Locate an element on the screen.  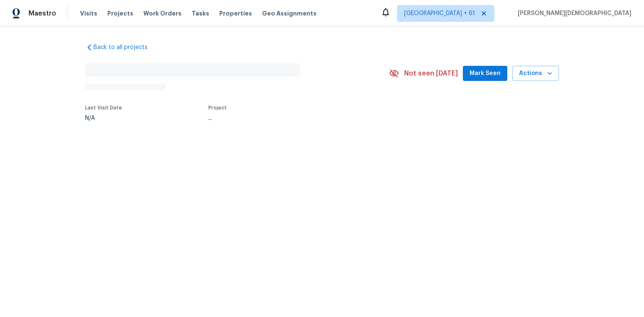
div: N/A is located at coordinates (104, 118).